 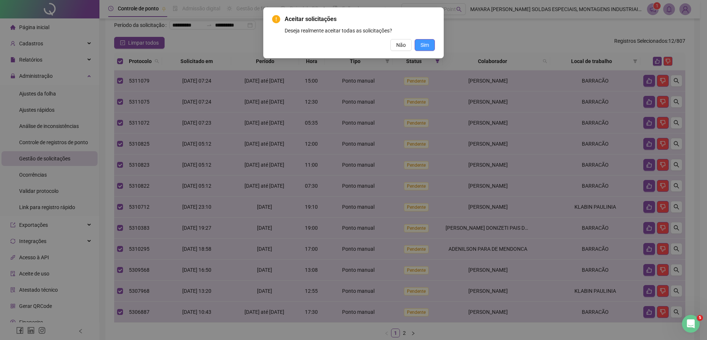 I want to click on span: 5, so click(x=700, y=317).